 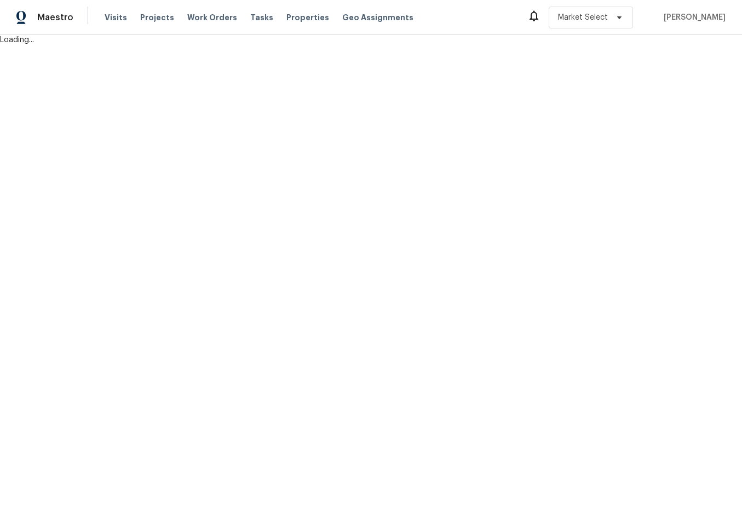 What do you see at coordinates (55, 18) in the screenshot?
I see `span: Maestro` at bounding box center [55, 18].